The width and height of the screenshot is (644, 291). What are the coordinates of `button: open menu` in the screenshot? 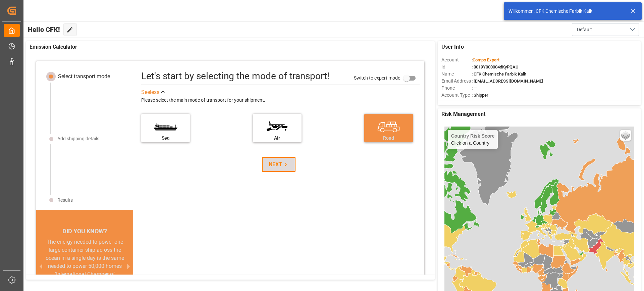 It's located at (605, 30).